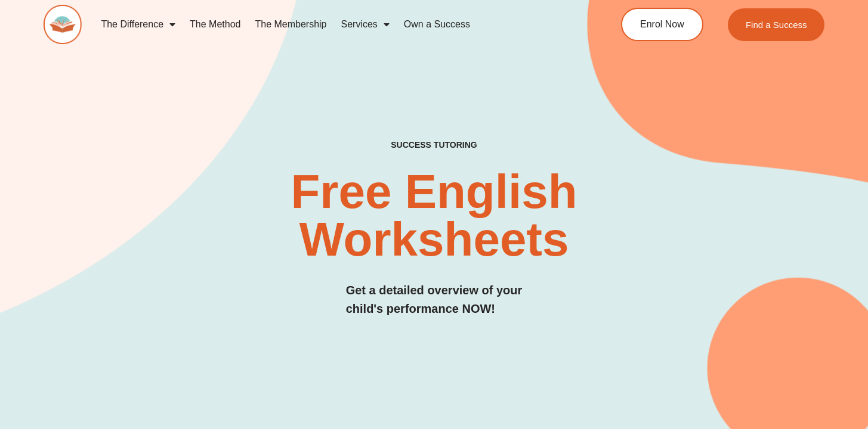 The height and width of the screenshot is (429, 868). Describe the element at coordinates (215, 25) in the screenshot. I see `a: The Method` at that location.